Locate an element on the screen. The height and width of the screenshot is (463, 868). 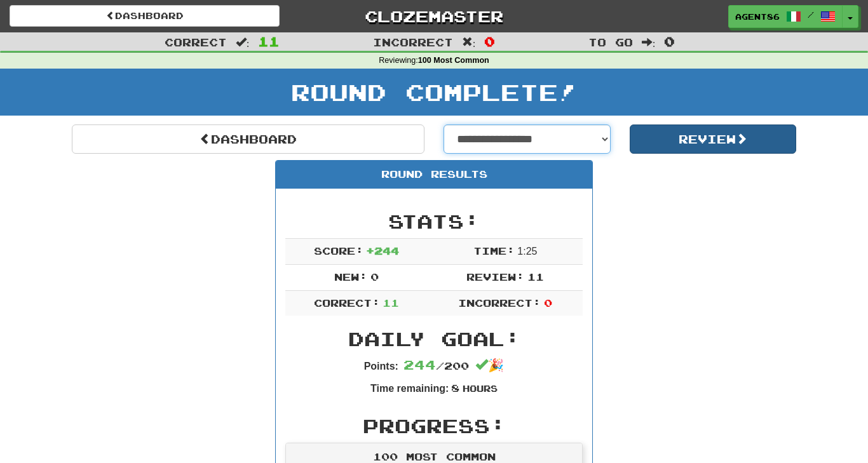
span: Incorrect: is located at coordinates (499, 302).